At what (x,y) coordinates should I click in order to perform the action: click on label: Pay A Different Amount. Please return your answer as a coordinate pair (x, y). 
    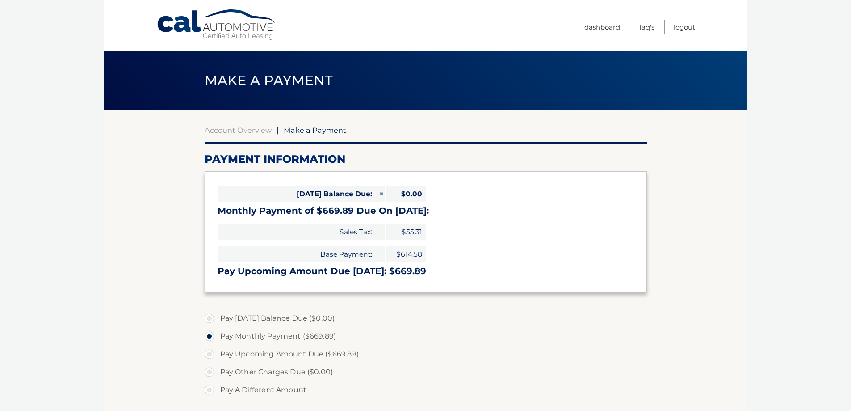
    Looking at the image, I should click on (426, 390).